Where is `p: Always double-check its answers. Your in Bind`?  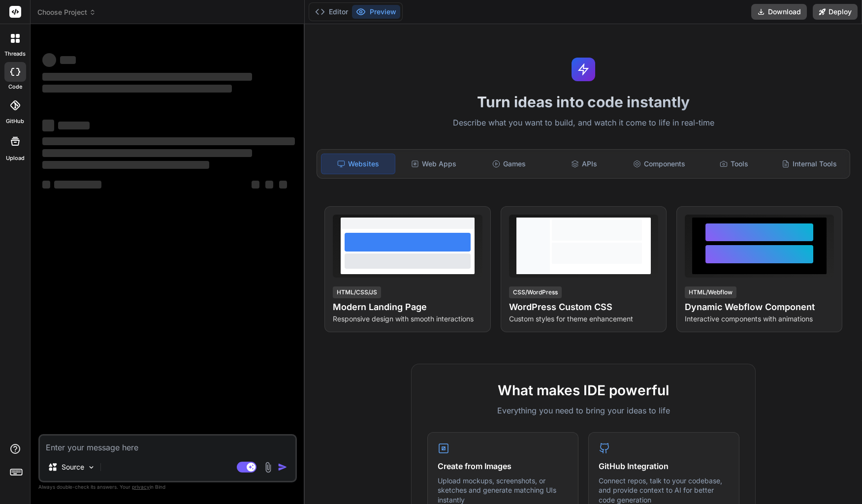
p: Always double-check its answers. Your in Bind is located at coordinates (167, 487).